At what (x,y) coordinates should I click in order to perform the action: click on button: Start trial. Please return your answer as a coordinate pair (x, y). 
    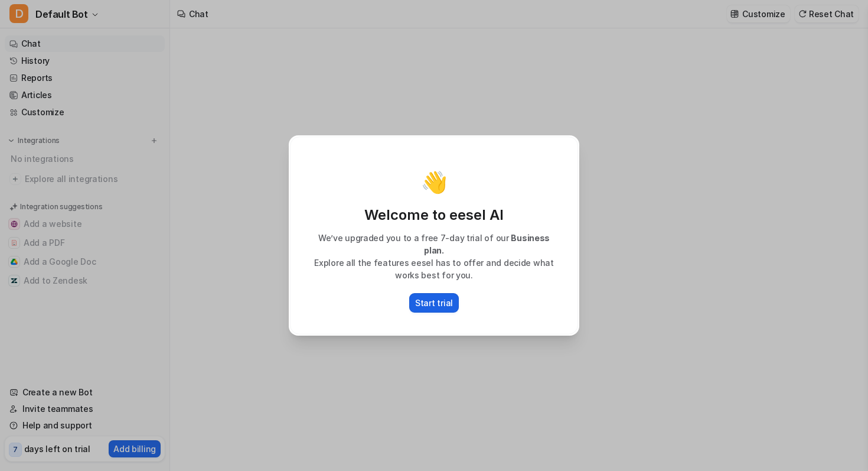
    Looking at the image, I should click on (434, 302).